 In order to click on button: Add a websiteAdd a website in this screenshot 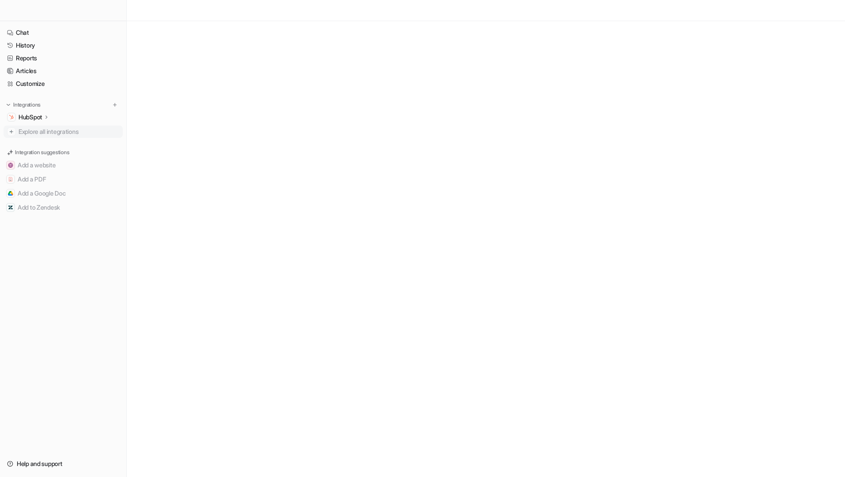, I will do `click(63, 165)`.